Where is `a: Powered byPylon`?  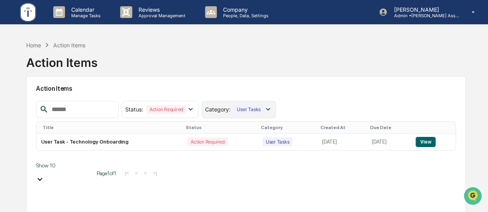 a: Powered byPylon is located at coordinates (75, 135).